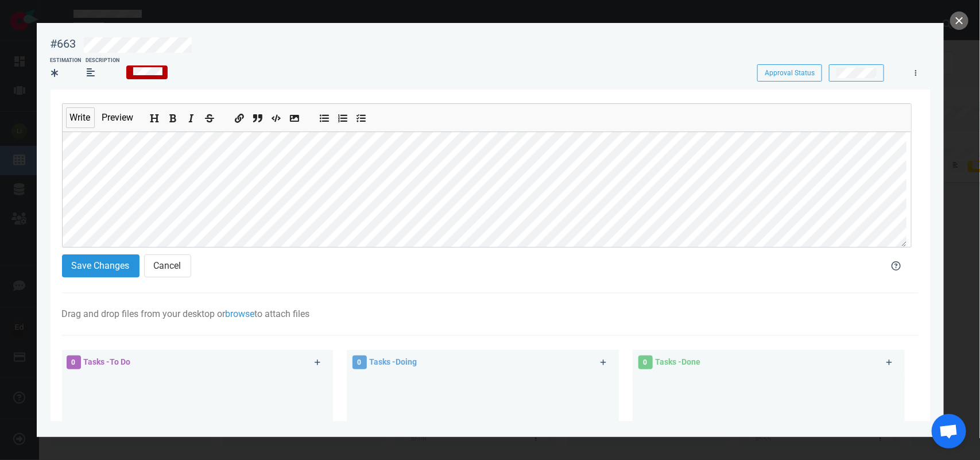 Image resolution: width=980 pixels, height=460 pixels. What do you see at coordinates (103, 61) in the screenshot?
I see `div: Description` at bounding box center [103, 61].